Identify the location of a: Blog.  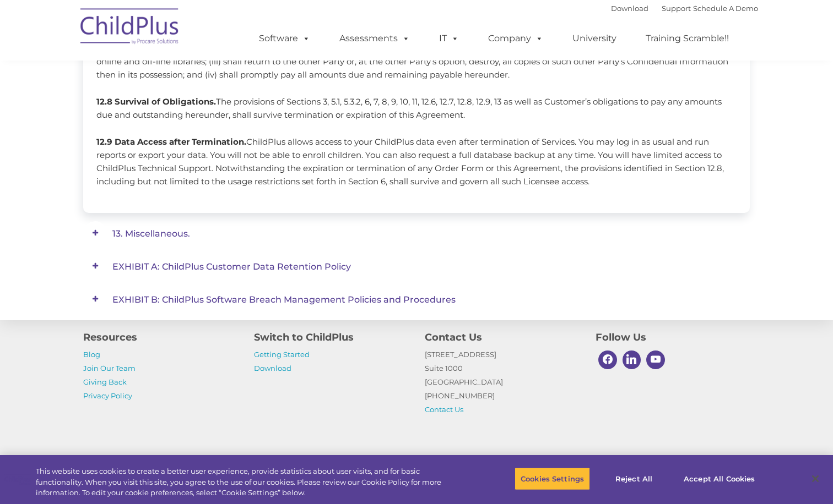
(92, 355).